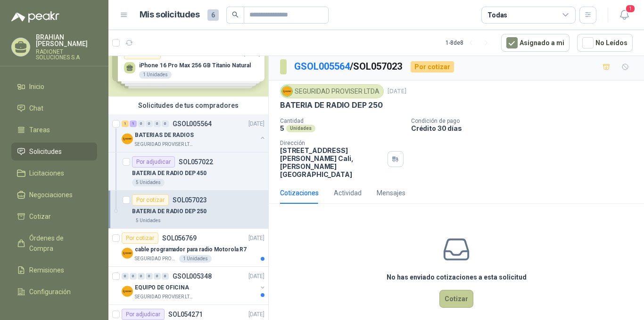 The image size is (644, 320). Describe the element at coordinates (391, 193) in the screenshot. I see `div: Mensajes` at that location.